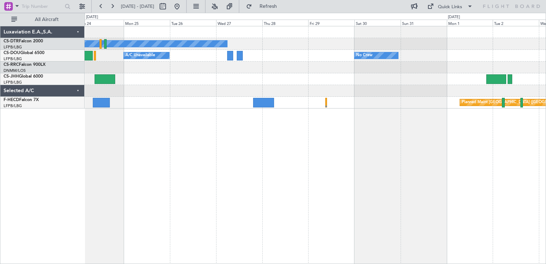 The height and width of the screenshot is (264, 546). Describe the element at coordinates (378, 23) in the screenshot. I see `div: Sat 30` at that location.